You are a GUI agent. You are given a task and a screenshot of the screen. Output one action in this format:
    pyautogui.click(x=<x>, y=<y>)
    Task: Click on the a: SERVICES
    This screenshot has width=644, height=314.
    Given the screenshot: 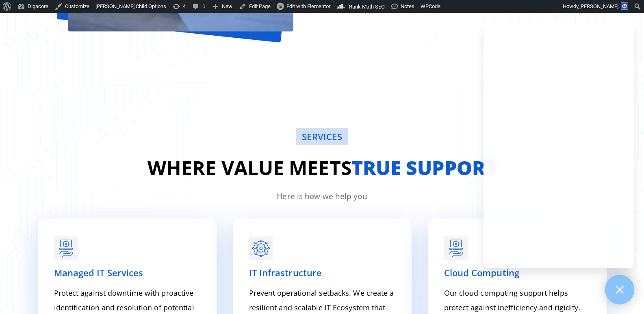 What is the action you would take?
    pyautogui.click(x=322, y=136)
    